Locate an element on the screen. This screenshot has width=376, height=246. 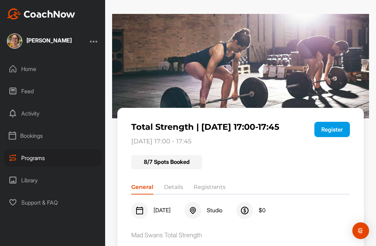
div: Support & FAQ is located at coordinates (53, 203).